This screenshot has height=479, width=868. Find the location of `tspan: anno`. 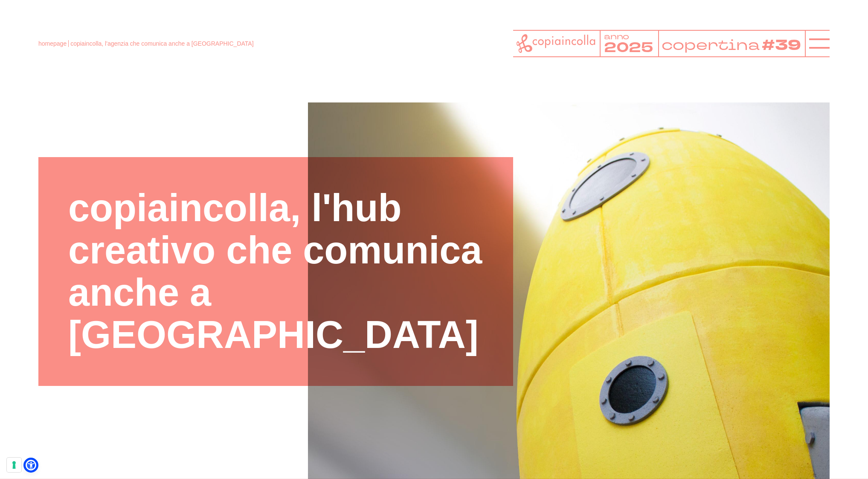

tspan: anno is located at coordinates (617, 36).